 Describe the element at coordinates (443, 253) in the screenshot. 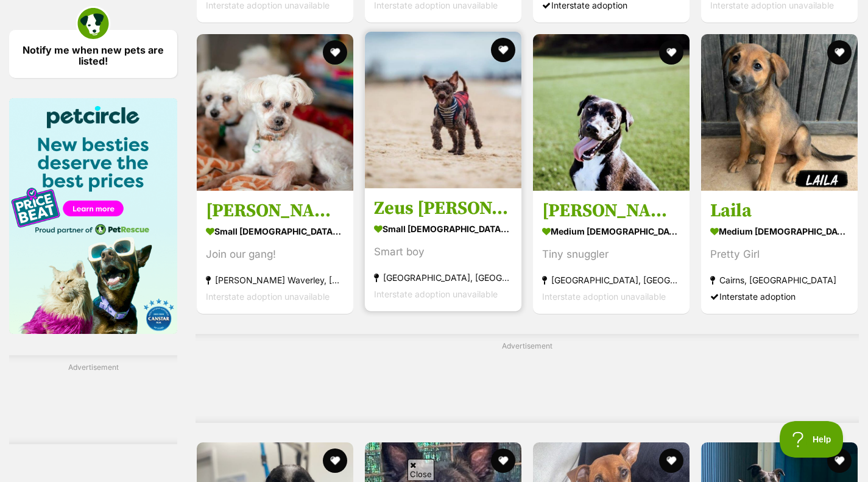

I see `div: Smart boy` at that location.